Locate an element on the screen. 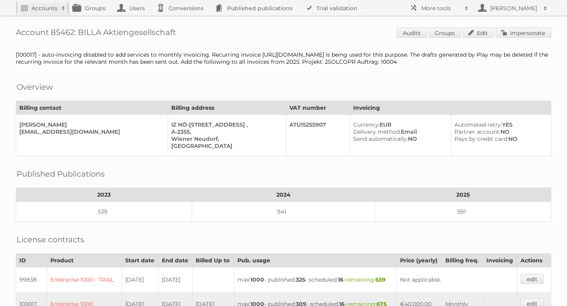 Image resolution: width=567 pixels, height=306 pixels. a: Groups is located at coordinates (444, 33).